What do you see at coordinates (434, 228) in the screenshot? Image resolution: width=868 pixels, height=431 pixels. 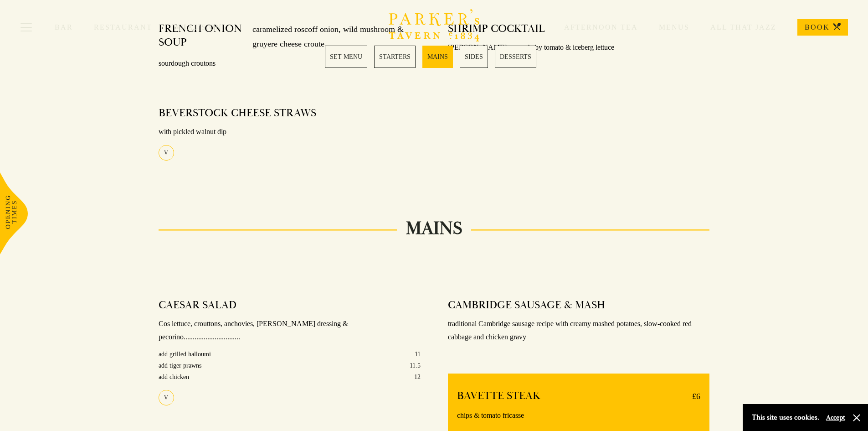 I see `h2: MAINS` at bounding box center [434, 228].